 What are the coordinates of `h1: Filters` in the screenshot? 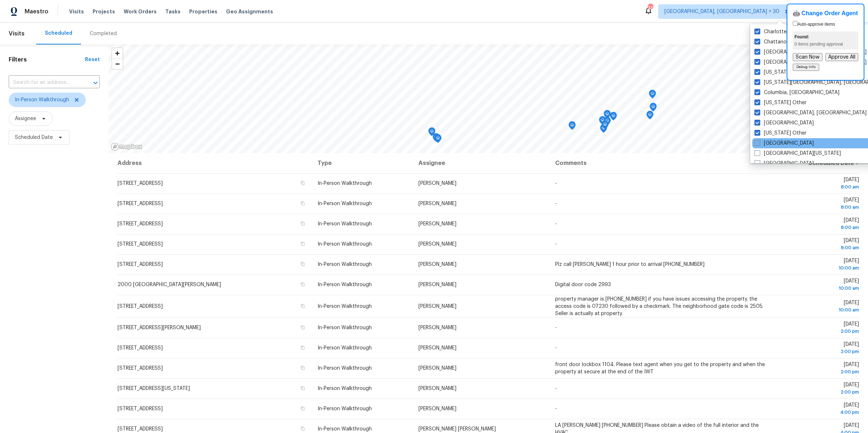 It's located at (47, 60).